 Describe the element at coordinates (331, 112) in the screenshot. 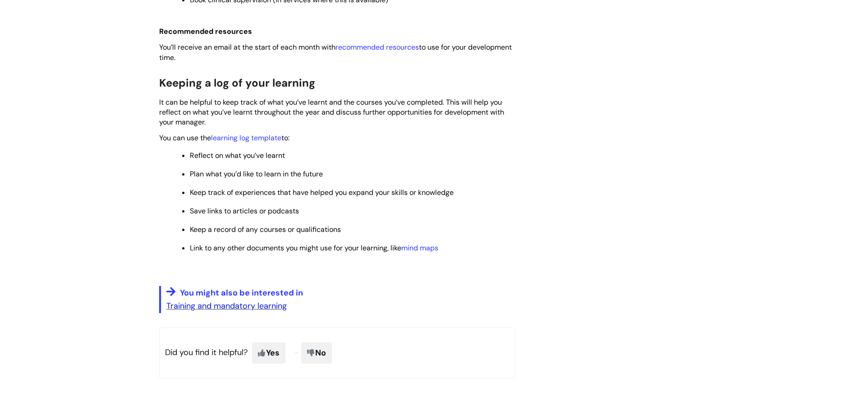

I see `span: It can be helpful to keep track of what you’ve learnt and the courses you’ve completed. This will...` at that location.